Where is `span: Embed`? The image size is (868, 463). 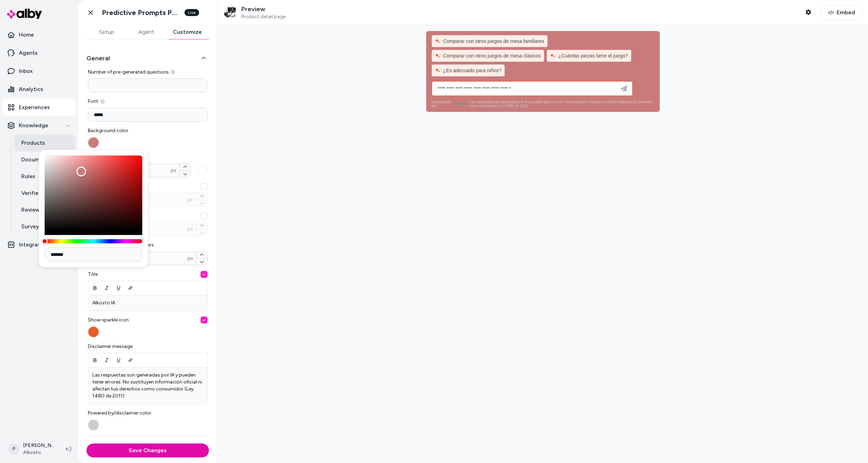 span: Embed is located at coordinates (845, 13).